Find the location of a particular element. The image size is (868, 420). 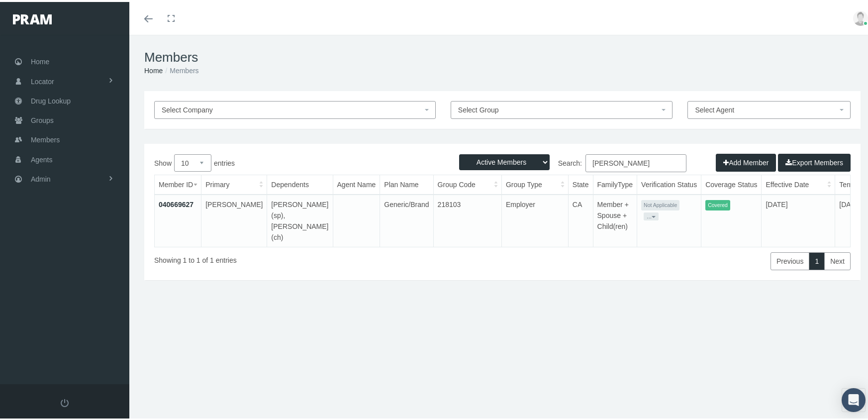

th: Primary: activate to sort column ascending is located at coordinates (235, 183).